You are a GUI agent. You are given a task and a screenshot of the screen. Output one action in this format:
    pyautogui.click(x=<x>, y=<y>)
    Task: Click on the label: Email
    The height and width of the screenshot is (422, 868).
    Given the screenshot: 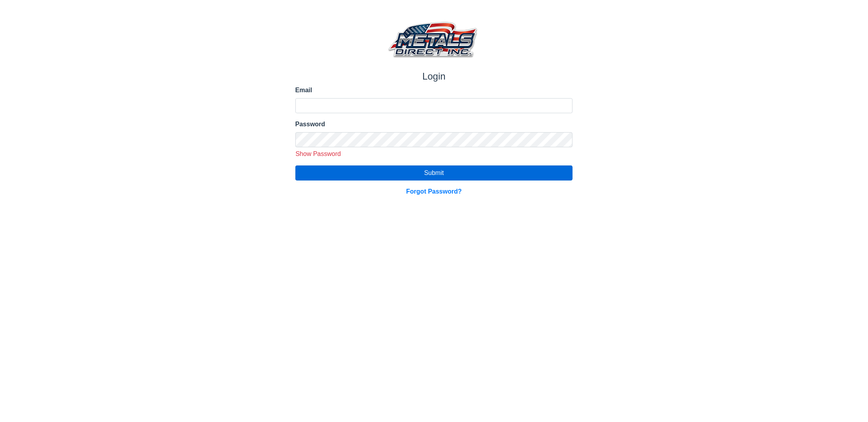 What is the action you would take?
    pyautogui.click(x=434, y=90)
    